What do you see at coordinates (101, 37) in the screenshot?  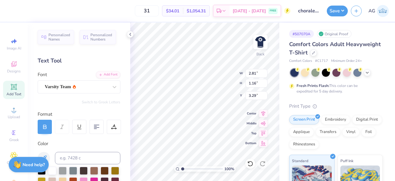 I see `span: Personalized Numbers` at bounding box center [101, 37].